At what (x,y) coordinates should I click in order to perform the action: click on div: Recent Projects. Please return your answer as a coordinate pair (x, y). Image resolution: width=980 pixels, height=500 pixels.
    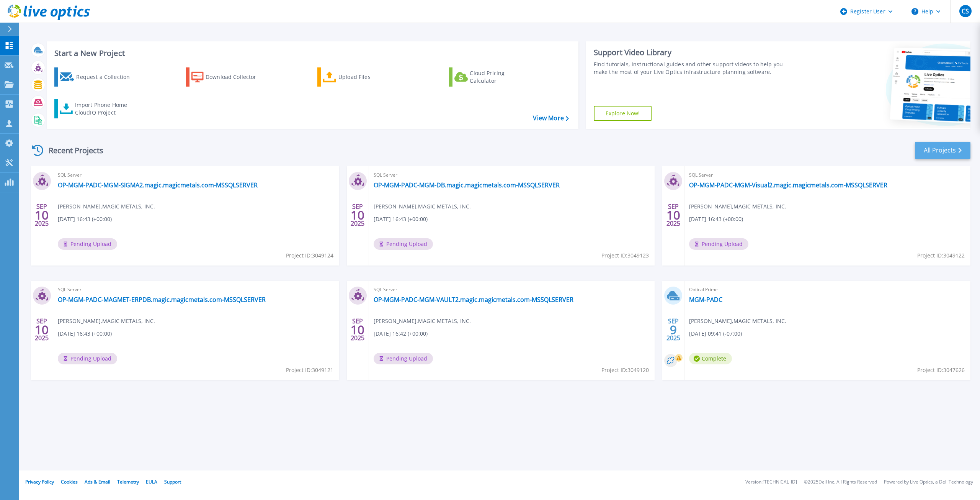
    Looking at the image, I should click on (71, 150).